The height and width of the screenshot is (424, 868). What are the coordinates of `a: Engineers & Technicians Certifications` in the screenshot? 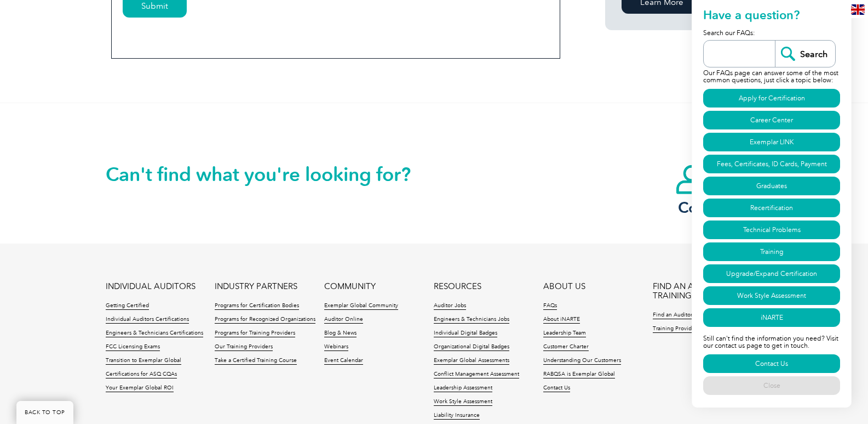 It's located at (154, 333).